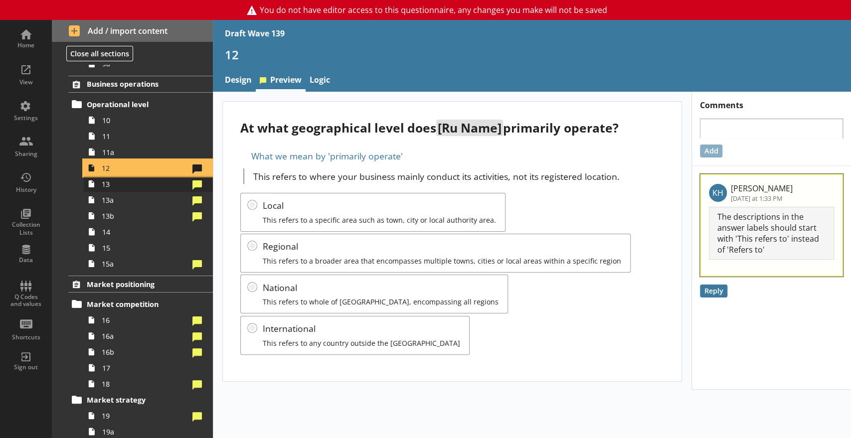  I want to click on div: Sign out, so click(26, 367).